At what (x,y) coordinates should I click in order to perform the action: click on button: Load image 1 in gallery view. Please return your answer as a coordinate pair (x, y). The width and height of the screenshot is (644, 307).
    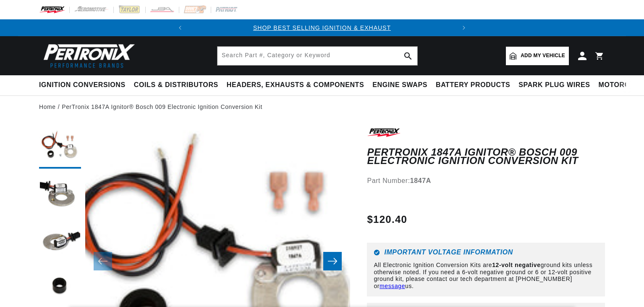
    Looking at the image, I should click on (60, 148).